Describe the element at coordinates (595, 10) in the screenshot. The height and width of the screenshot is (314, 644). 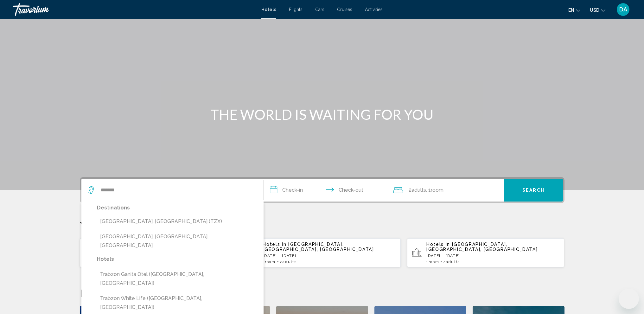
I see `span: USD` at that location.